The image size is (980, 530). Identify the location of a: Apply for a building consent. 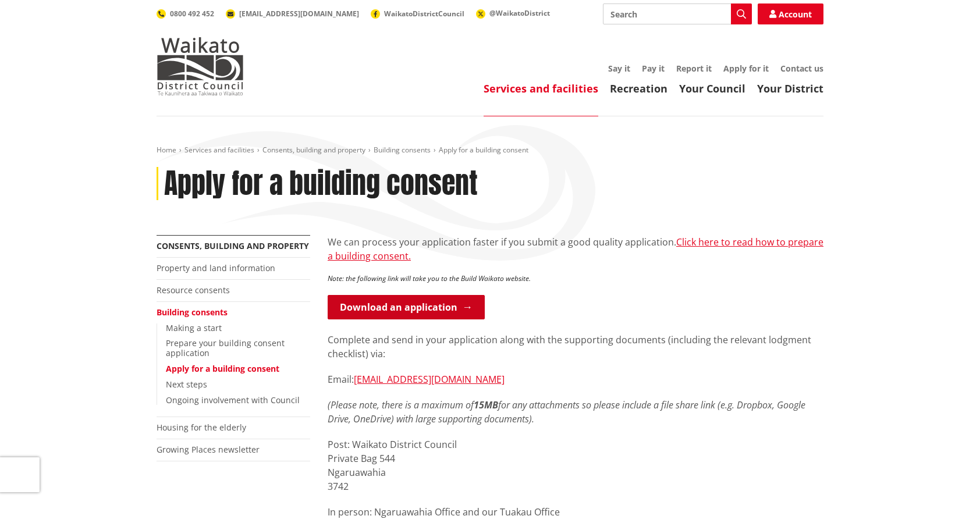
(222, 368).